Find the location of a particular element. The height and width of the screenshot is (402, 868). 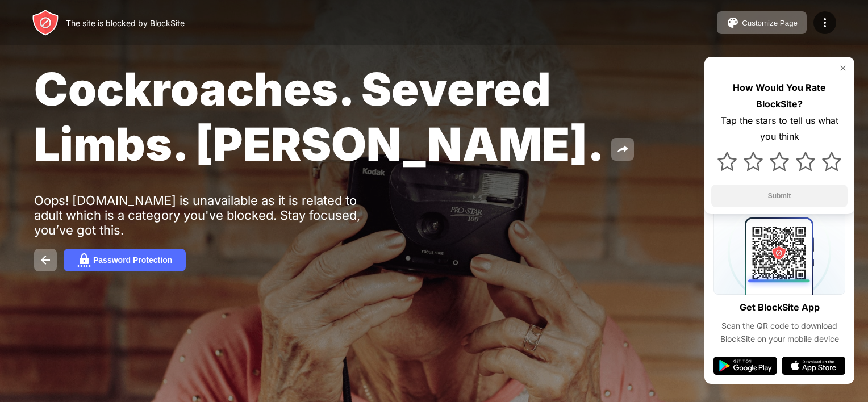

img: share.svg is located at coordinates (623, 149).